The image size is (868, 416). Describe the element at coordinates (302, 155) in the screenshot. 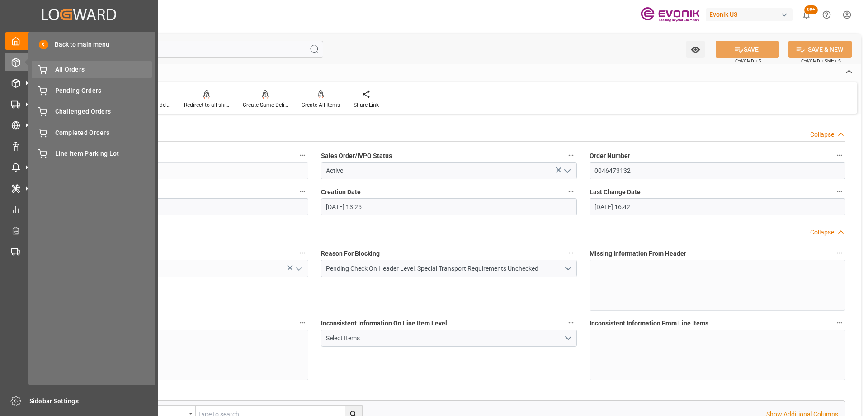

I see `button: code` at that location.